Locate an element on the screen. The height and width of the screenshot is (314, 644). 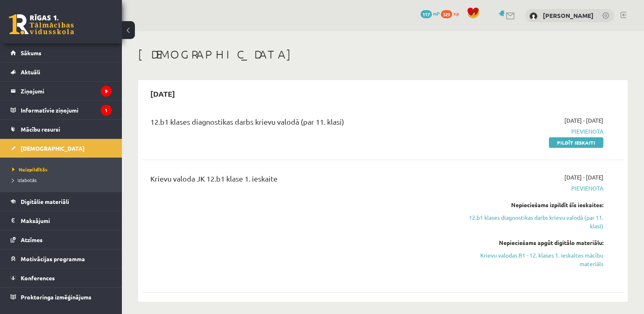
a: Atzīmes is located at coordinates (61, 240).